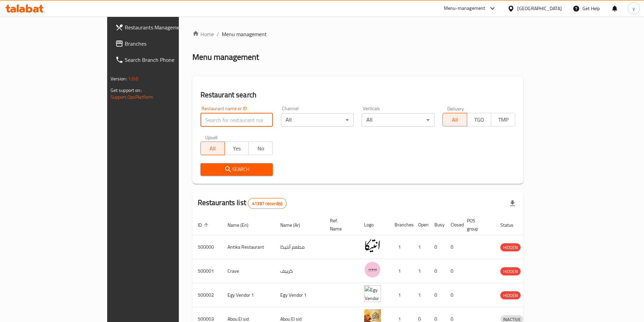  I want to click on span: TGO, so click(479, 119).